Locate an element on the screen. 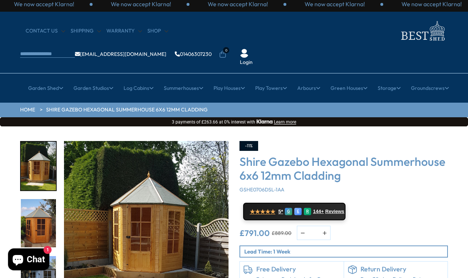 Image resolution: width=468 pixels, height=278 pixels. a: CONTACT US is located at coordinates (45, 31).